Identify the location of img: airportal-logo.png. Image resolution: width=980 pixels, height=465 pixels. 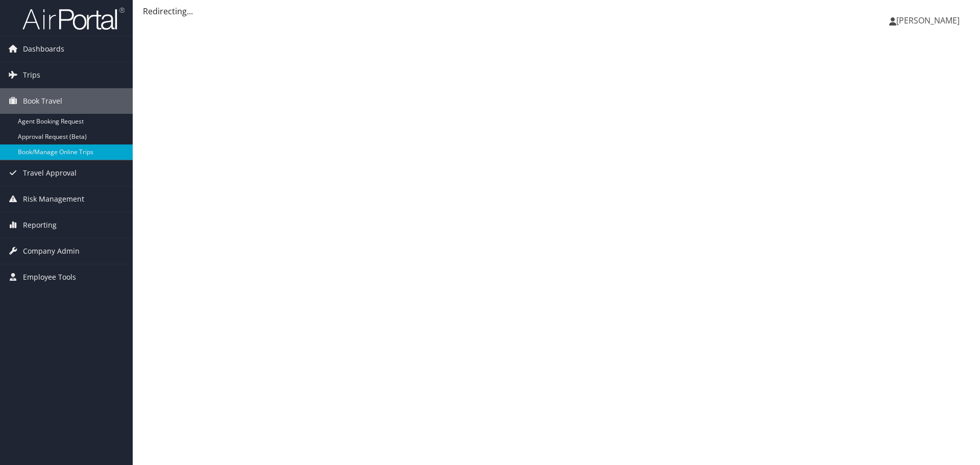
(74, 19).